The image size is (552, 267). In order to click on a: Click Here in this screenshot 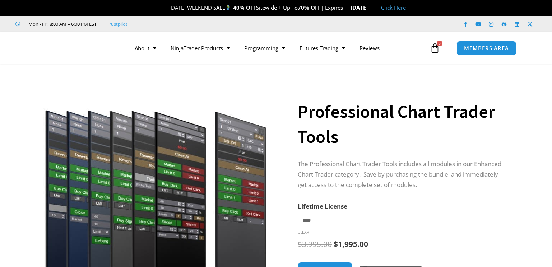, I will do `click(393, 8)`.